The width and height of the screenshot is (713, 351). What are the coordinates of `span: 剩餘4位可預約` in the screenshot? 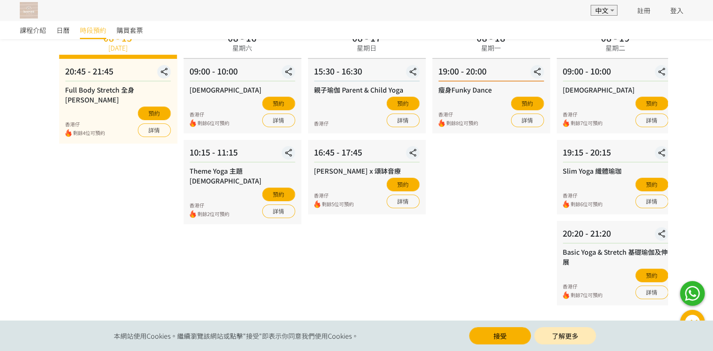 It's located at (89, 133).